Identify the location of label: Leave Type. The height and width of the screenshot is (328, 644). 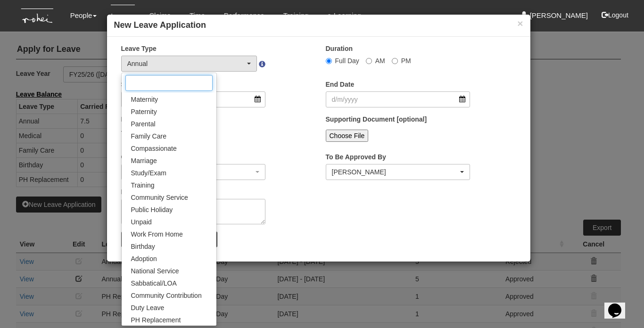
(139, 49).